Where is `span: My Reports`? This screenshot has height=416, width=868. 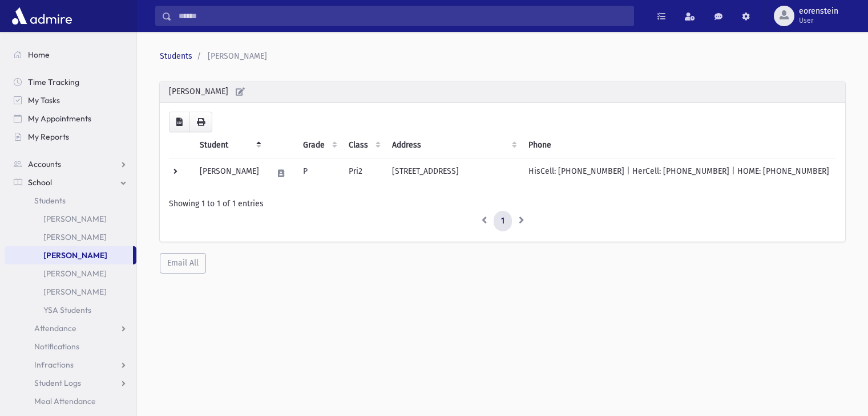 span: My Reports is located at coordinates (49, 137).